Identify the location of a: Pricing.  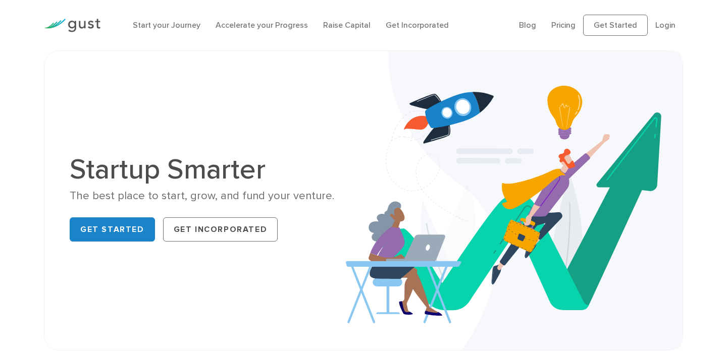
(563, 25).